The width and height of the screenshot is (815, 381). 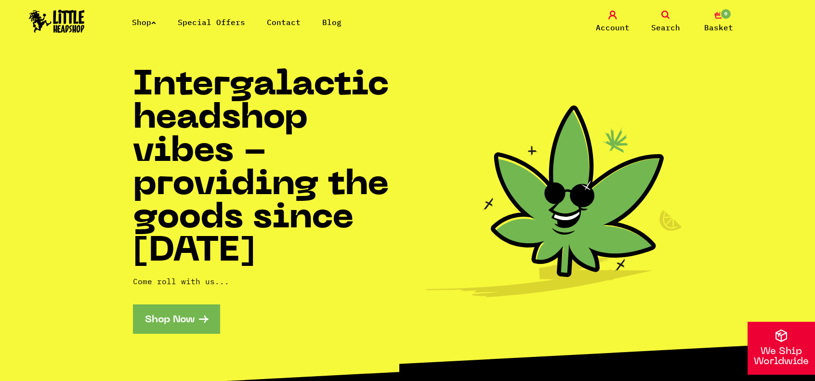 What do you see at coordinates (144, 22) in the screenshot?
I see `a: Shop` at bounding box center [144, 22].